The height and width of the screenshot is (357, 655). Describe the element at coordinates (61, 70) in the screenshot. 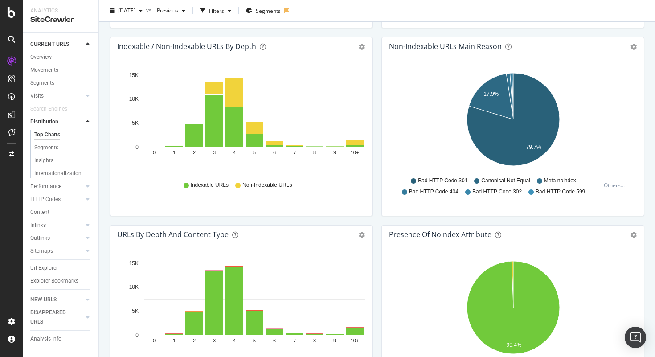

I see `a: Movements` at that location.